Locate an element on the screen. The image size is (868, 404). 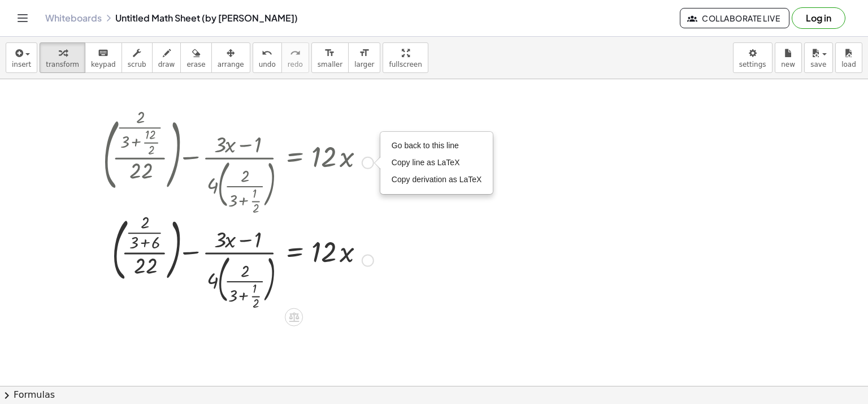
span: Go back to this line is located at coordinates (425, 146).